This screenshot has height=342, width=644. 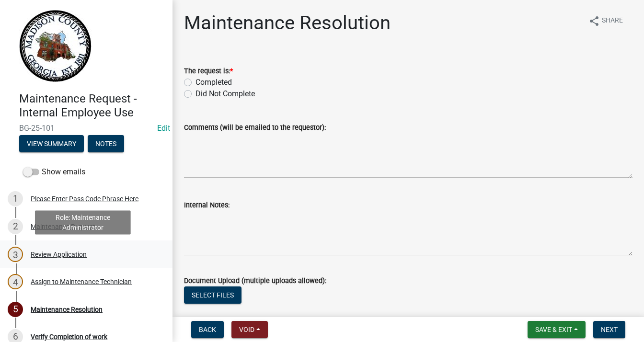 What do you see at coordinates (59, 254) in the screenshot?
I see `div: Review Application` at bounding box center [59, 254].